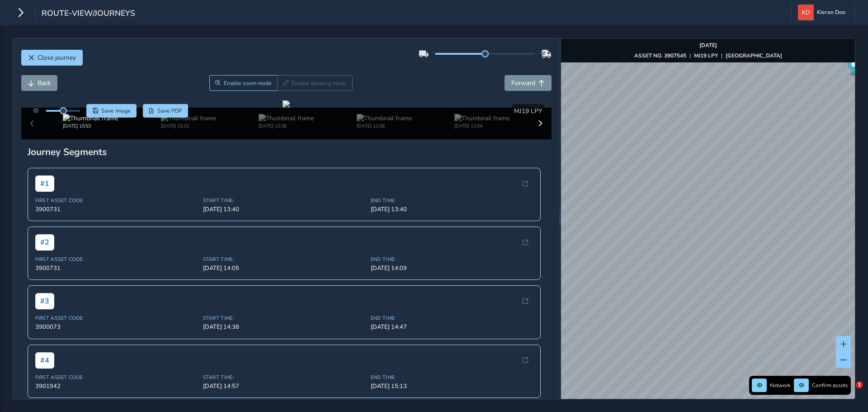  I want to click on span: Save image, so click(116, 111).